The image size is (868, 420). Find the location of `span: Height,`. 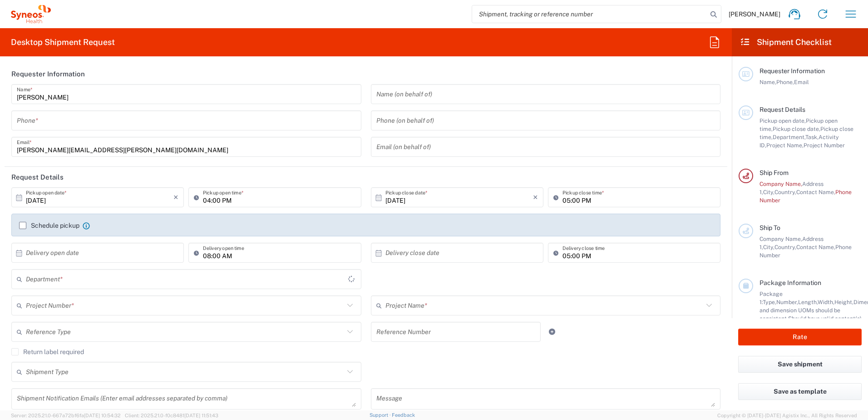

span: Height, is located at coordinates (843, 302).